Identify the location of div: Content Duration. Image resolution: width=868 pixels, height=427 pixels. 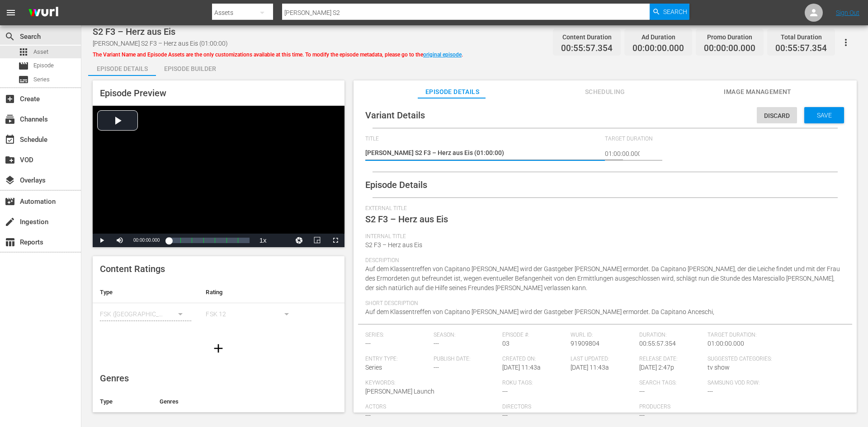
(586, 37).